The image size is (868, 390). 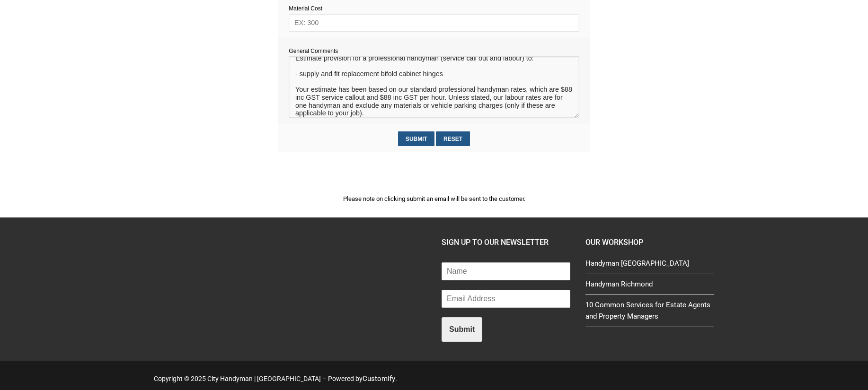 I want to click on p: Please note on clicking submit an email will be sent to the customer., so click(x=434, y=199).